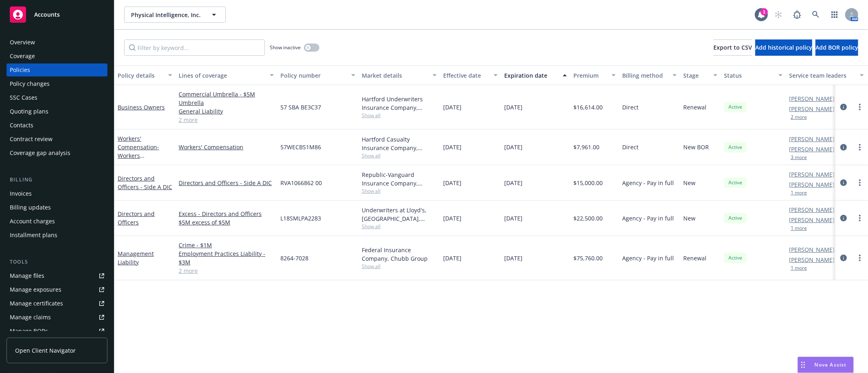  I want to click on div: Coverage gap analysis, so click(40, 153).